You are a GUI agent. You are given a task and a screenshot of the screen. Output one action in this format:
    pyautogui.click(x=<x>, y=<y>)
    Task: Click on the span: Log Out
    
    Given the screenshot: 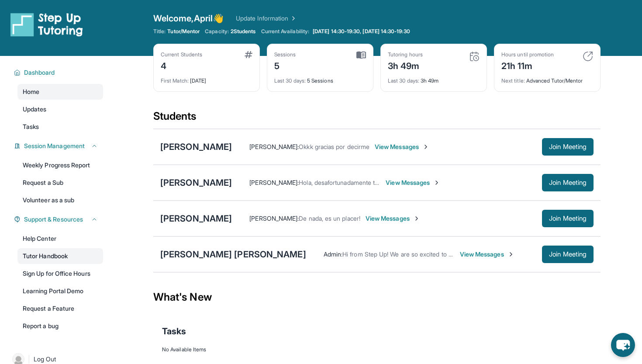 What is the action you would take?
    pyautogui.click(x=45, y=359)
    